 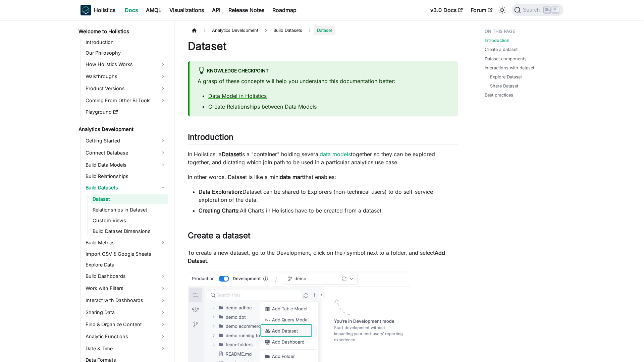 What do you see at coordinates (86, 10) in the screenshot?
I see `img: Holistics` at bounding box center [86, 10].